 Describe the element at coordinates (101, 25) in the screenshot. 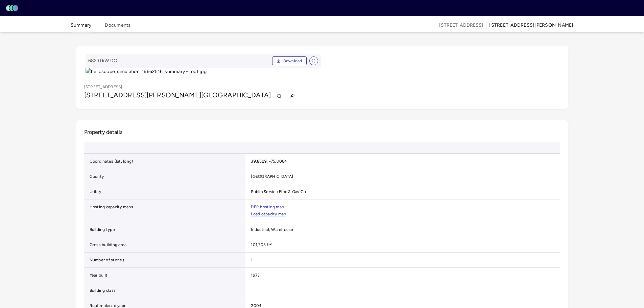

I see `div: tabs` at that location.